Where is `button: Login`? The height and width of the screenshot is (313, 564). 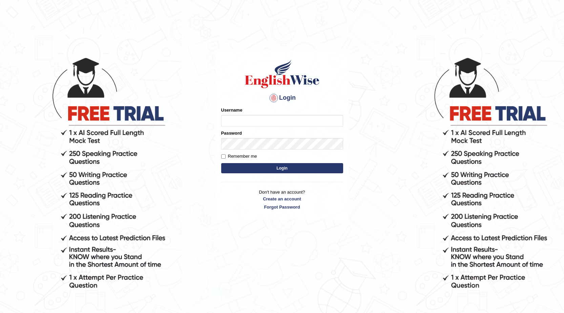 button: Login is located at coordinates (282, 168).